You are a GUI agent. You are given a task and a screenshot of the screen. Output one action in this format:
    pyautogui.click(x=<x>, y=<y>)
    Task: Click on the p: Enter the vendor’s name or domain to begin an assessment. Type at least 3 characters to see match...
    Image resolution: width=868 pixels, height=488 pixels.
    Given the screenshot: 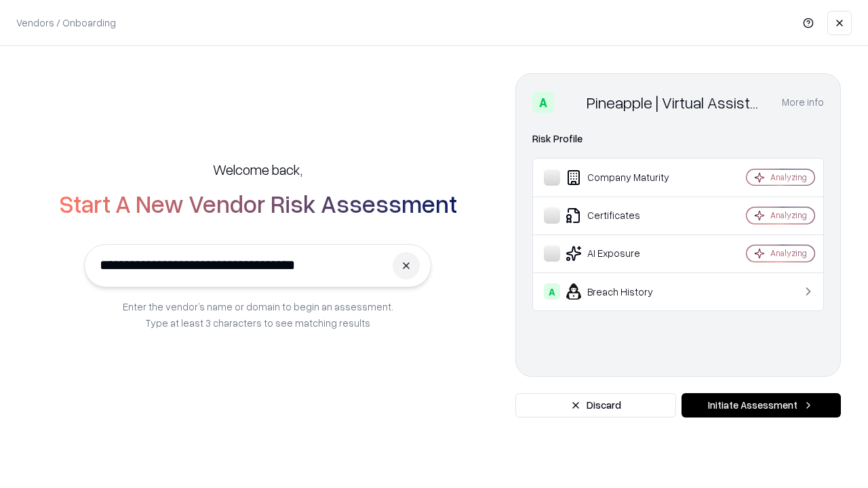 What is the action you would take?
    pyautogui.click(x=258, y=315)
    